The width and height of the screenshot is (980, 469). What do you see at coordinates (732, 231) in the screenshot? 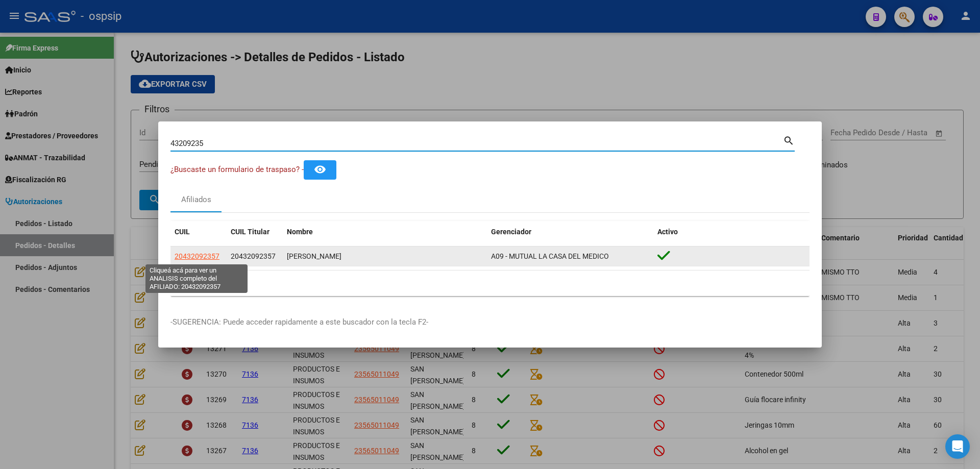
I see `datatable-header-cell: Activo` at bounding box center [732, 231].